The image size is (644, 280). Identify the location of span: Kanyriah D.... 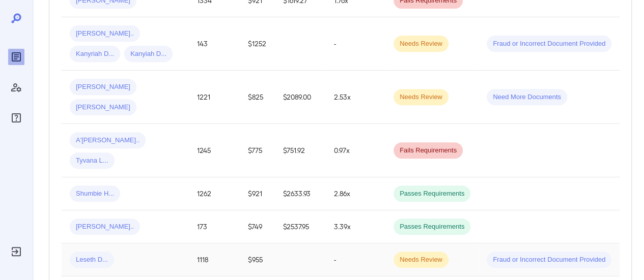
(95, 54).